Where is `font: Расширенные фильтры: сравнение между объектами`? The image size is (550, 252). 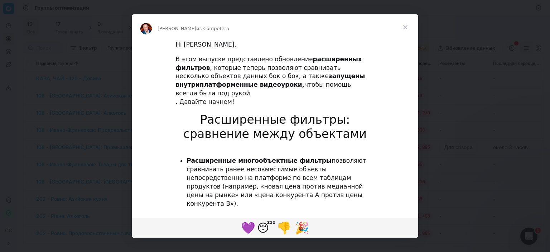 font: Расширенные фильтры: сравнение между объектами is located at coordinates (275, 127).